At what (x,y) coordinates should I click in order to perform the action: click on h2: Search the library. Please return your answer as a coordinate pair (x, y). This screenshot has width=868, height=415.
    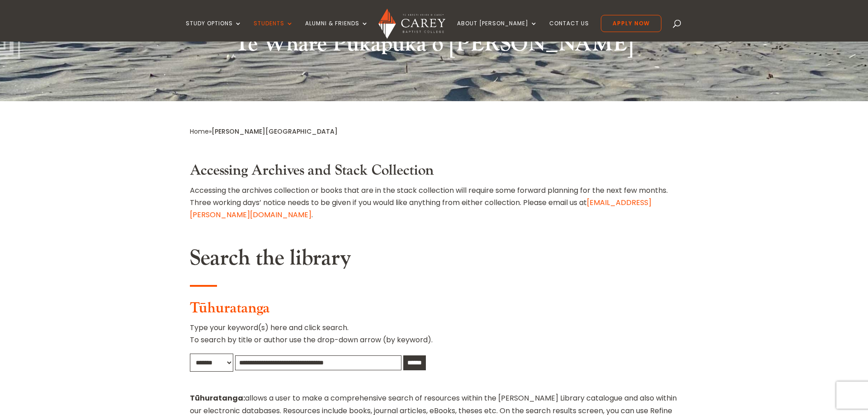
    Looking at the image, I should click on (434, 261).